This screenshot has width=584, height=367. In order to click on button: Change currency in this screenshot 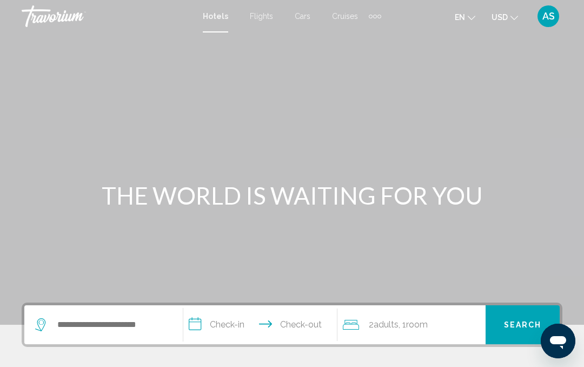, I will do `click(505, 17)`.